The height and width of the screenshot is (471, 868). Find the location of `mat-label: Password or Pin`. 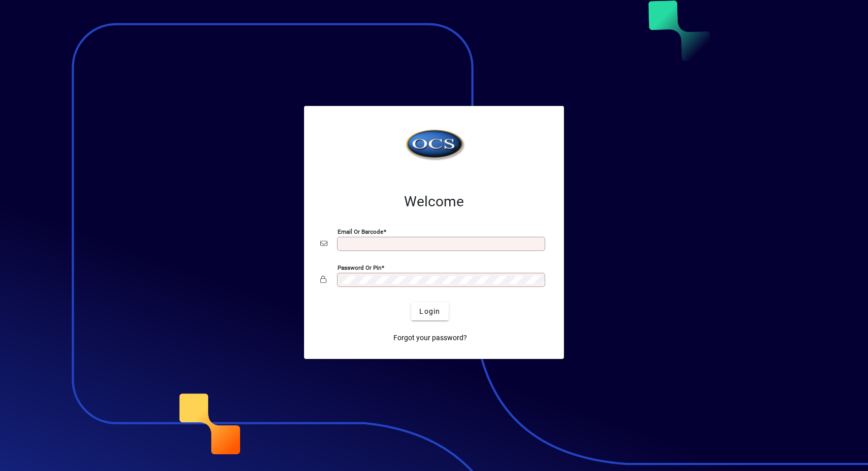

mat-label: Password or Pin is located at coordinates (359, 268).